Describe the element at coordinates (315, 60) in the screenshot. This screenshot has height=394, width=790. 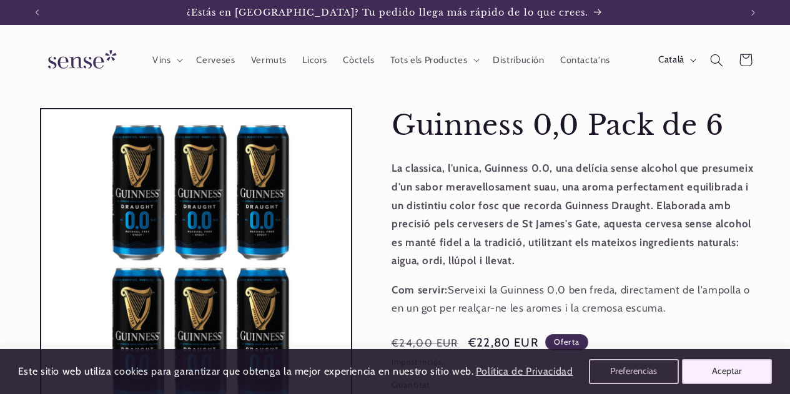
I see `span: Licors` at that location.